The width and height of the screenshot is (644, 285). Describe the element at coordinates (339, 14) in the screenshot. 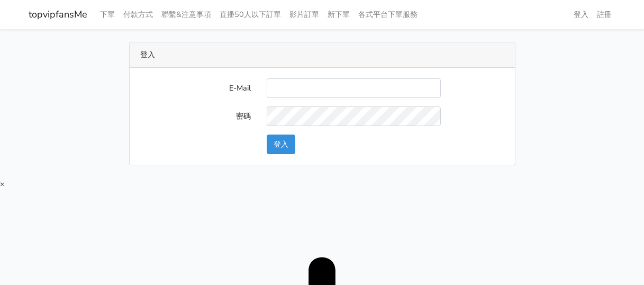

I see `a: 新下單` at that location.